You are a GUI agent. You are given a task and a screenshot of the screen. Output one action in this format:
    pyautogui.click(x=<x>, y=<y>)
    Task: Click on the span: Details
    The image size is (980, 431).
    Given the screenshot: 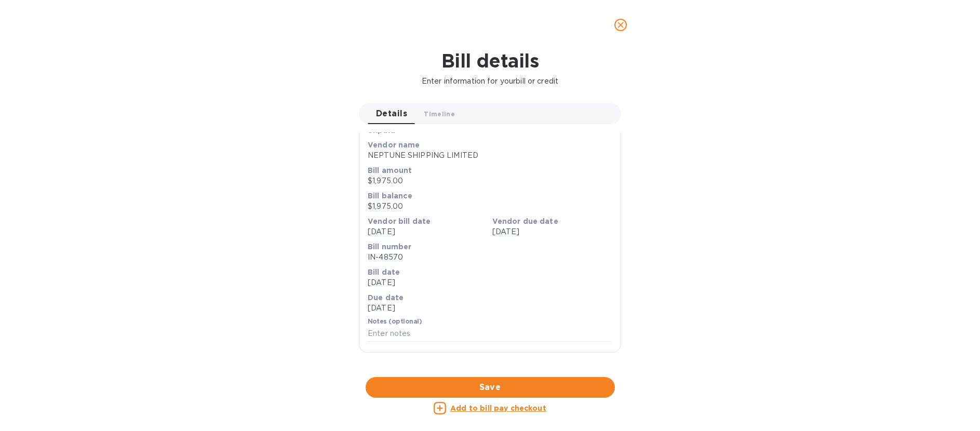 What is the action you would take?
    pyautogui.click(x=392, y=114)
    